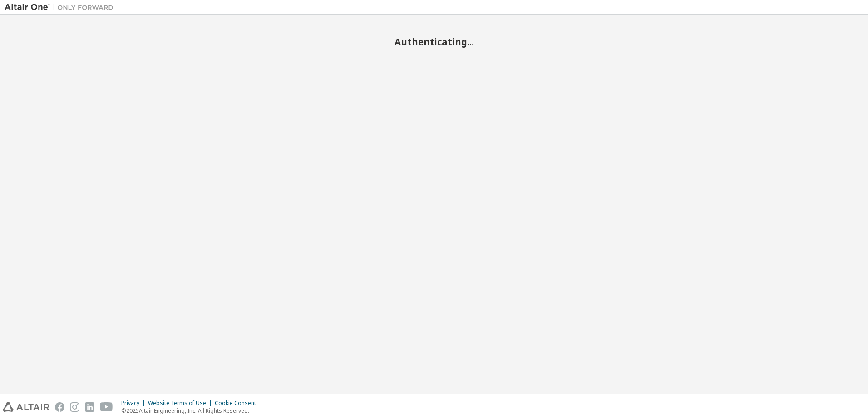 The width and height of the screenshot is (868, 420). Describe the element at coordinates (191, 410) in the screenshot. I see `p: © 2025 Altair Engineering, Inc. All Rights Reserved.` at that location.